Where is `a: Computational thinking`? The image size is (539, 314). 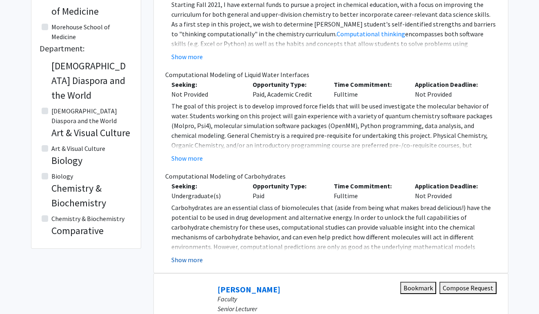
a: Computational thinking is located at coordinates (371, 34).